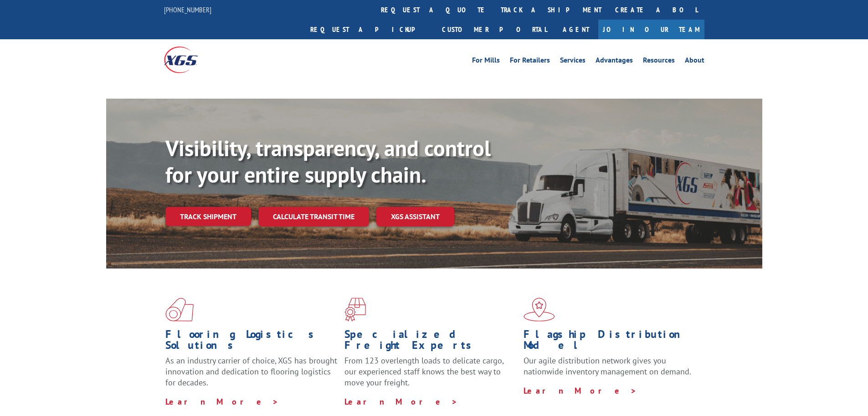 Image resolution: width=868 pixels, height=416 pixels. I want to click on h1: Flooring Logistics Solutions, so click(252, 342).